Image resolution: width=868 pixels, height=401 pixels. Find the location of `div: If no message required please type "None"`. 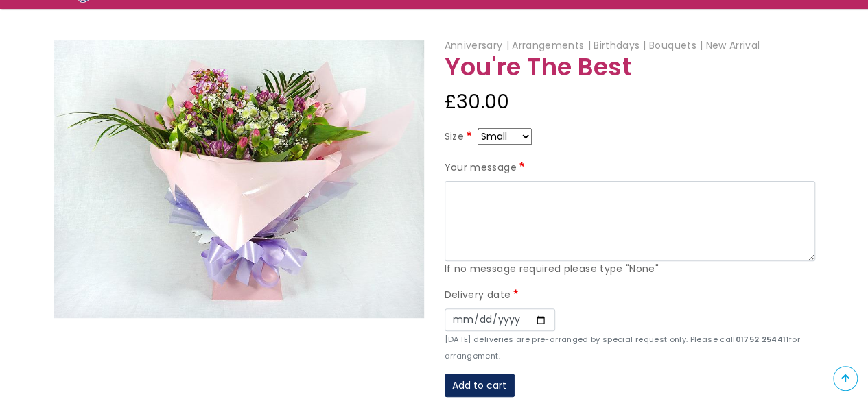

div: If no message required please type "None" is located at coordinates (630, 269).